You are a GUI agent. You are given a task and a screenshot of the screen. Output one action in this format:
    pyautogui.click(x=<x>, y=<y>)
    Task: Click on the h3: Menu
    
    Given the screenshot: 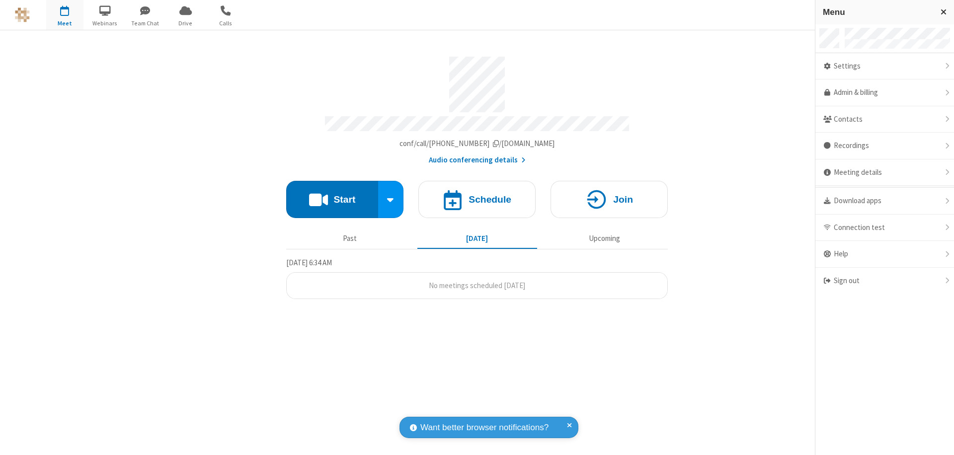 What is the action you would take?
    pyautogui.click(x=877, y=12)
    